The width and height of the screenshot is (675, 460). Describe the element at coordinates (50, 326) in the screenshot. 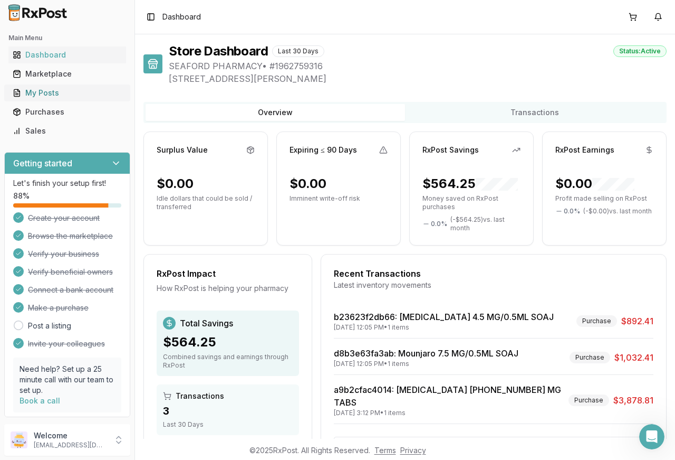

I see `a: Post a listing` at that location.